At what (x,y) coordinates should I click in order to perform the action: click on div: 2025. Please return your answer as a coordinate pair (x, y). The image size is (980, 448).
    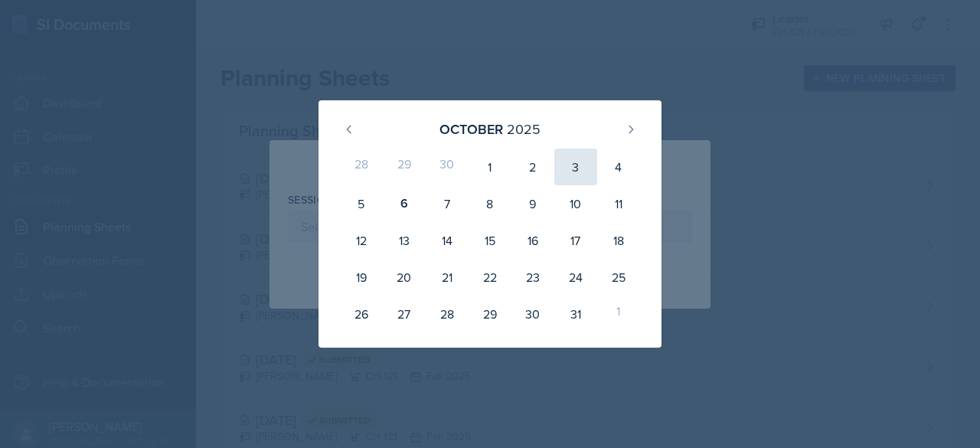
    Looking at the image, I should click on (524, 129).